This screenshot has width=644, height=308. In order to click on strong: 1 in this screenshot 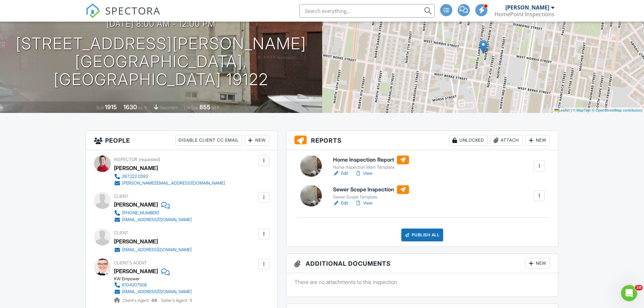, I will do `click(191, 300)`.